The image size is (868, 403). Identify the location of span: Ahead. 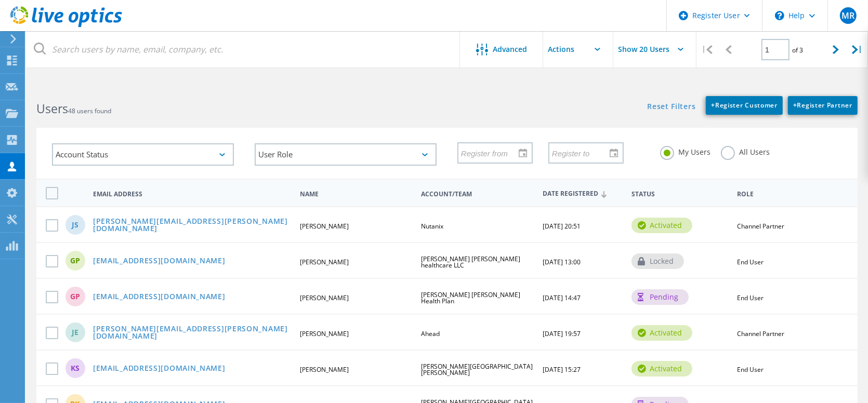
(431, 334).